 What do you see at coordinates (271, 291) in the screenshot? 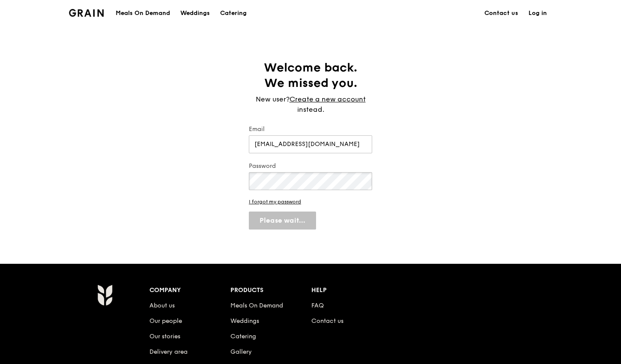
I see `div: Products` at bounding box center [271, 291].